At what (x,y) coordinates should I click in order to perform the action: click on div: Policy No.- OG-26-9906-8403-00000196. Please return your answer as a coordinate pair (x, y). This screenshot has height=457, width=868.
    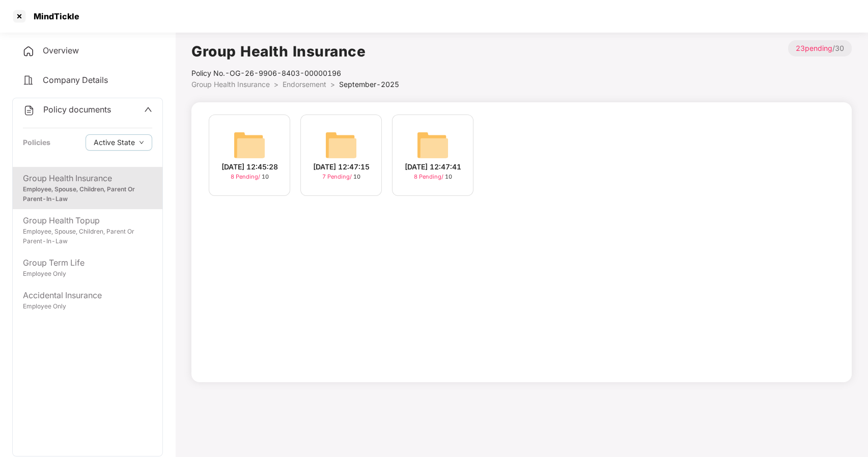
    Looking at the image, I should click on (295, 73).